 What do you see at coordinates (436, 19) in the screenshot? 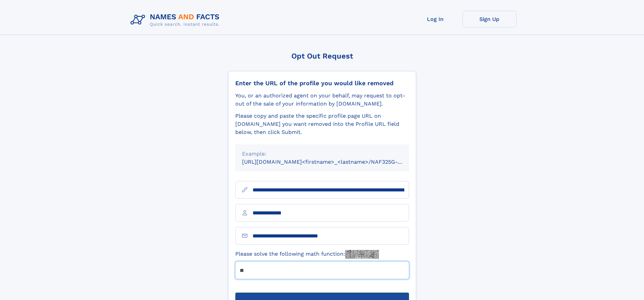
I see `a: Log In` at bounding box center [436, 19].